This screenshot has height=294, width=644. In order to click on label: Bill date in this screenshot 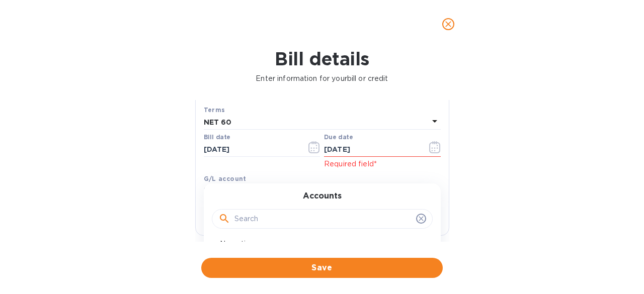, I will do `click(217, 138)`.